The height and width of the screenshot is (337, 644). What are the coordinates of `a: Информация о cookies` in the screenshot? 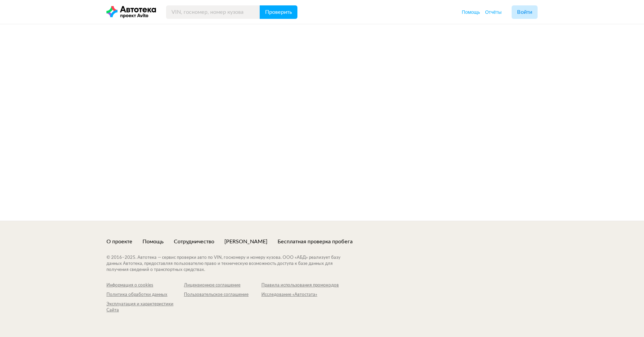 It's located at (145, 285).